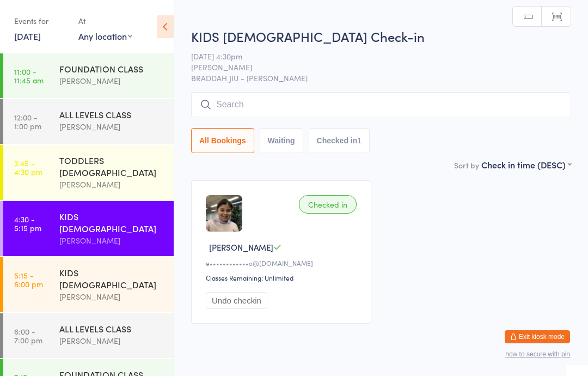 The height and width of the screenshot is (376, 588). What do you see at coordinates (328, 204) in the screenshot?
I see `div: Checked in` at bounding box center [328, 204].